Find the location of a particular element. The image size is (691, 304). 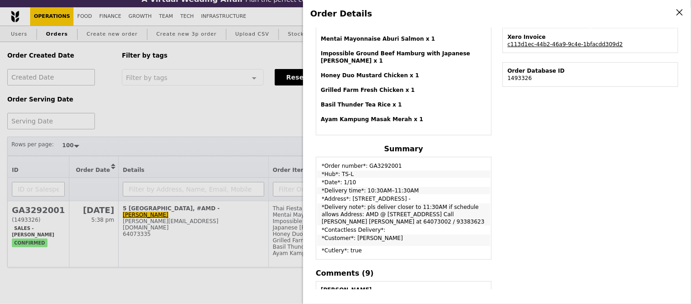

span: Meals for is located at coordinates (404, 63).